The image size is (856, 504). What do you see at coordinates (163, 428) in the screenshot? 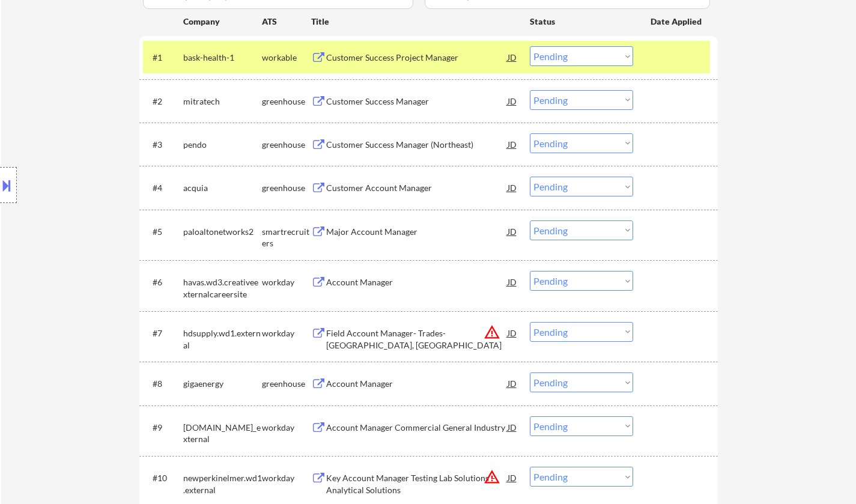
I see `div: #9` at bounding box center [163, 428].